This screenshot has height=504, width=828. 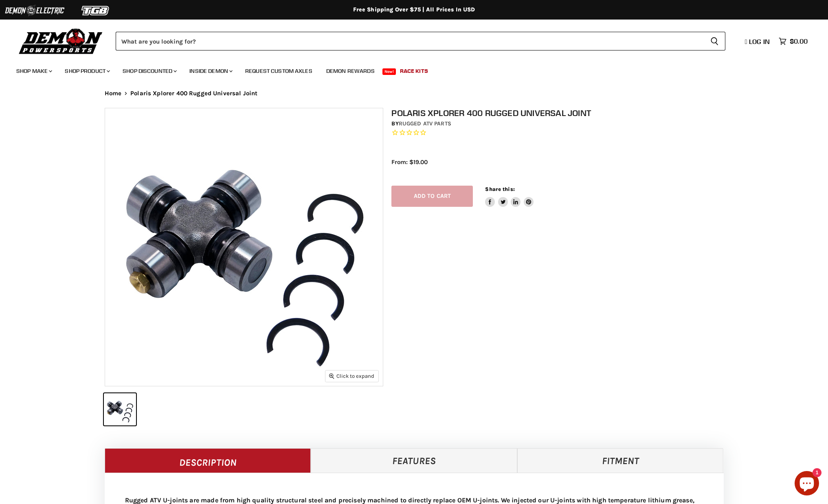 I want to click on a: Shop Make, so click(x=33, y=71).